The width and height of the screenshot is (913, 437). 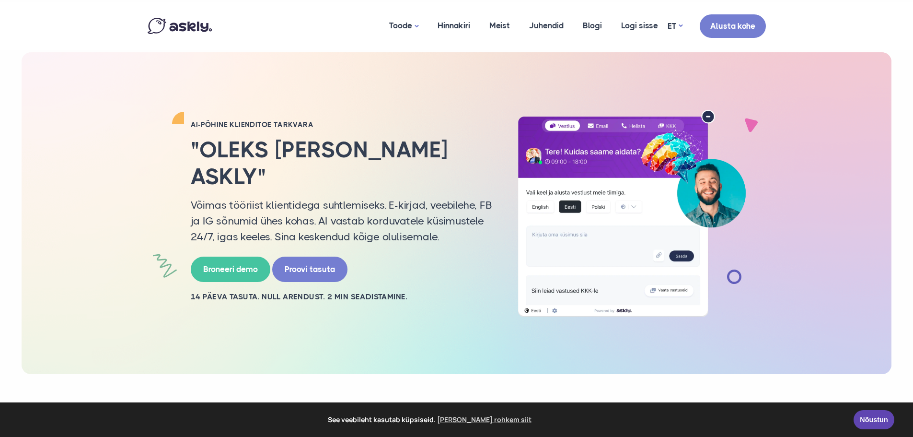 What do you see at coordinates (499, 25) in the screenshot?
I see `a: Meist` at bounding box center [499, 25].